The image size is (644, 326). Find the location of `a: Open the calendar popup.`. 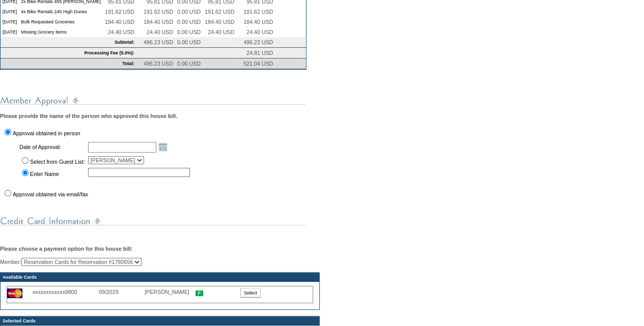

a: Open the calendar popup. is located at coordinates (163, 147).